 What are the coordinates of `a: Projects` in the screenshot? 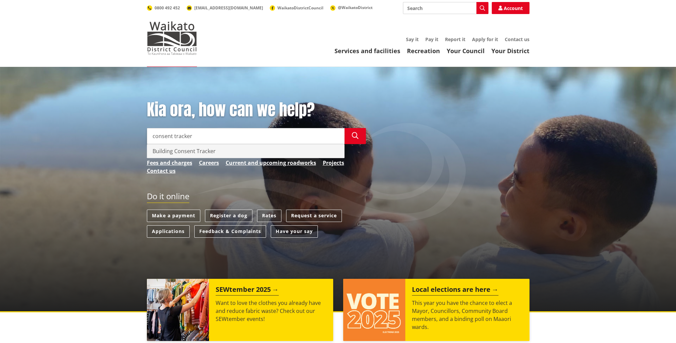 It's located at (333, 163).